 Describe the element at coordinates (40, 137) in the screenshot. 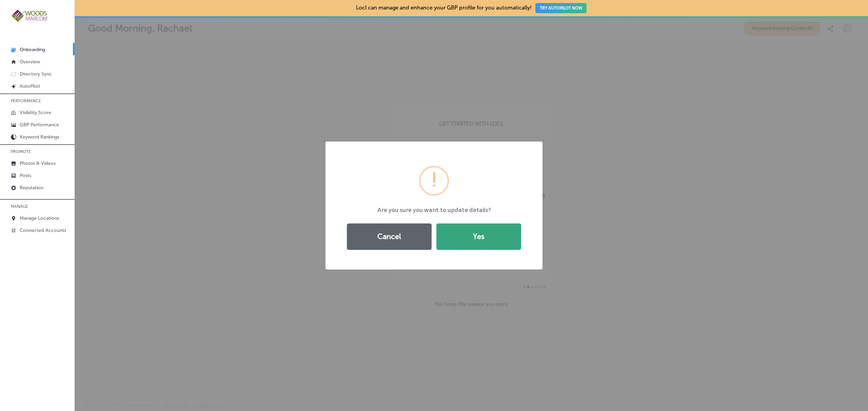

I see `p: Keyword Rankings` at that location.